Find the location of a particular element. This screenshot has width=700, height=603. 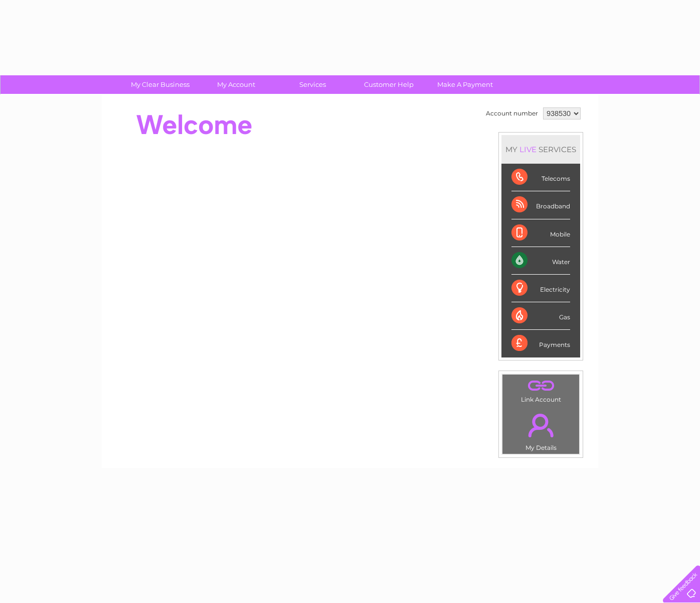

td: Link Account is located at coordinates (541, 390).